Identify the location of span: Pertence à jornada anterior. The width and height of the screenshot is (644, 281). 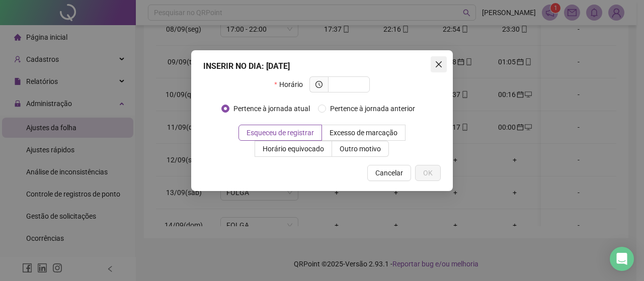
(372, 108).